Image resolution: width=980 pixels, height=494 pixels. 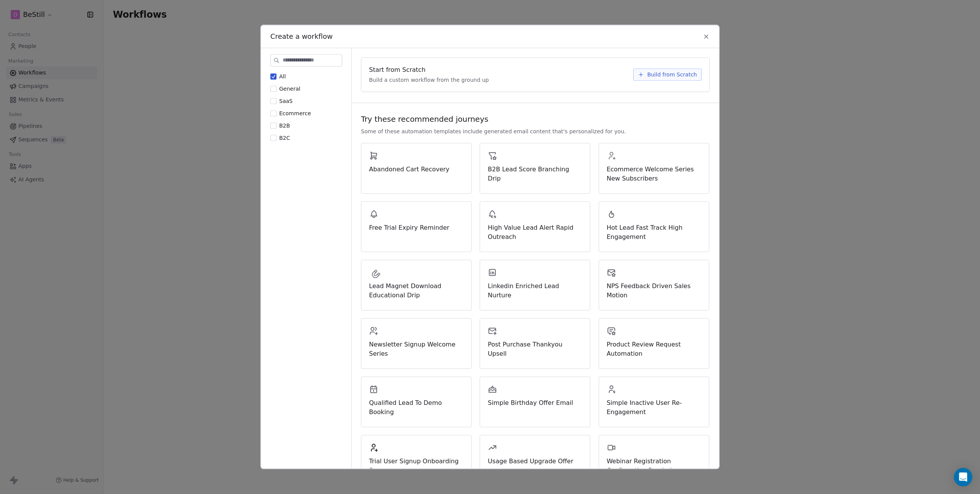 What do you see at coordinates (416, 408) in the screenshot?
I see `span: Qualified Lead To Demo Booking` at bounding box center [416, 408].